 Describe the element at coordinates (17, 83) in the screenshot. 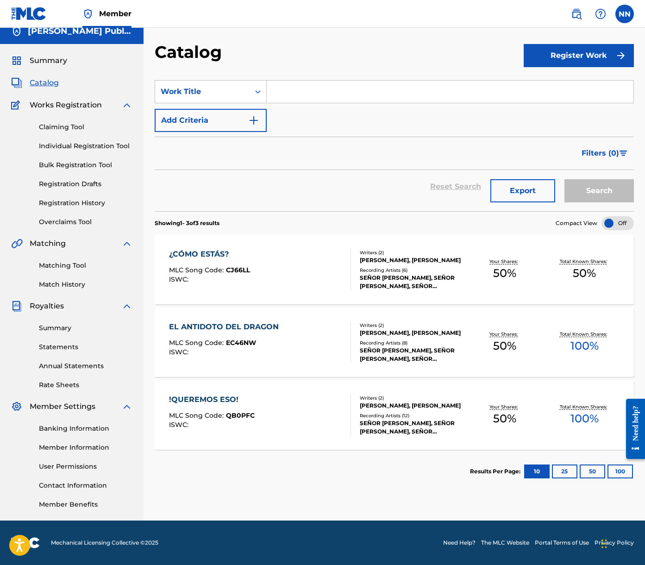

I see `img: Catalog` at that location.